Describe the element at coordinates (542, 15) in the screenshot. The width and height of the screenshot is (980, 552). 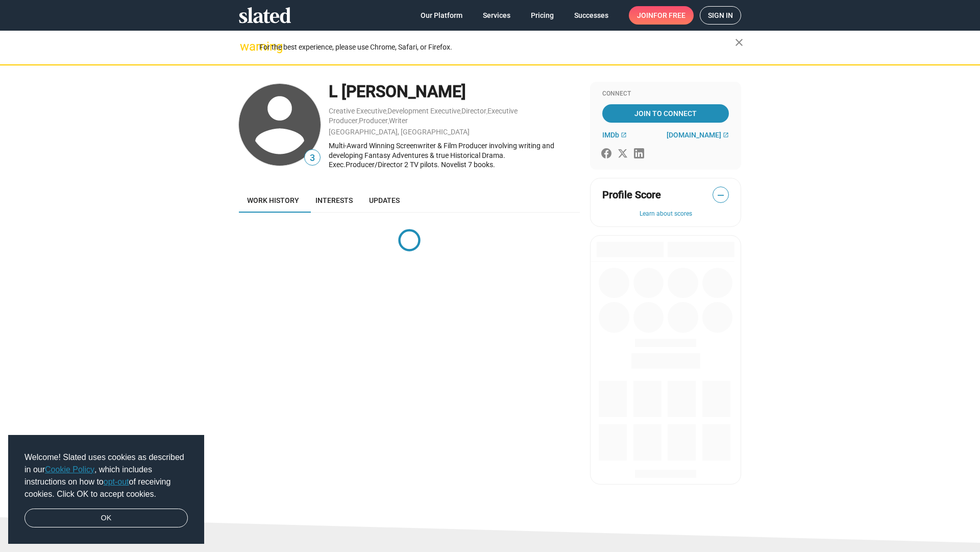
I see `a: Pricing` at that location.